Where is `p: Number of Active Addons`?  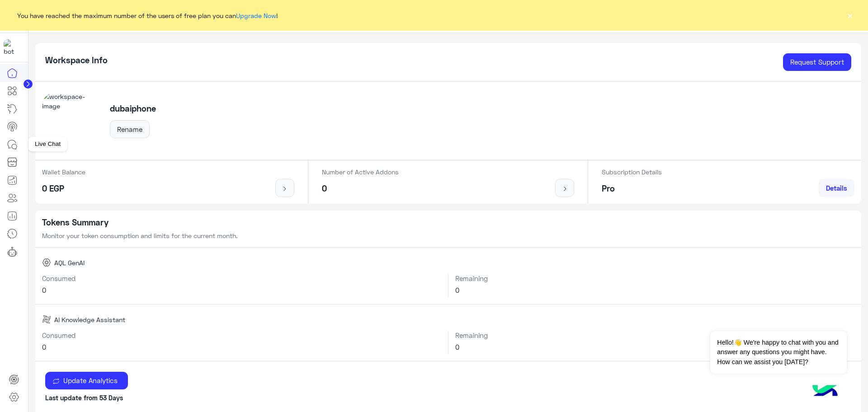
p: Number of Active Addons is located at coordinates (360, 172).